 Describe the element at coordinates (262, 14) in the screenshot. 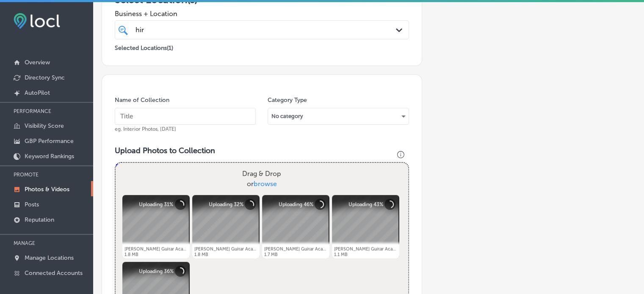

I see `span: Business + Location` at that location.